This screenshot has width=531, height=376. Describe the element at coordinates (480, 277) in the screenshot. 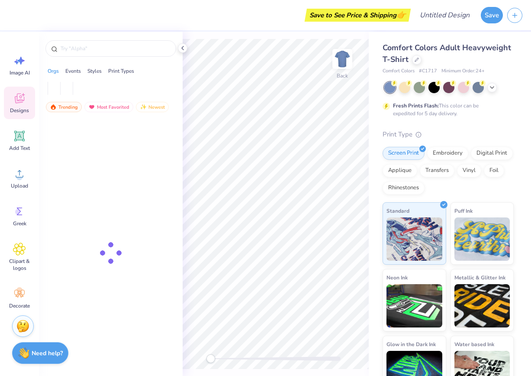

I see `span: Metallic & Glitter Ink` at that location.